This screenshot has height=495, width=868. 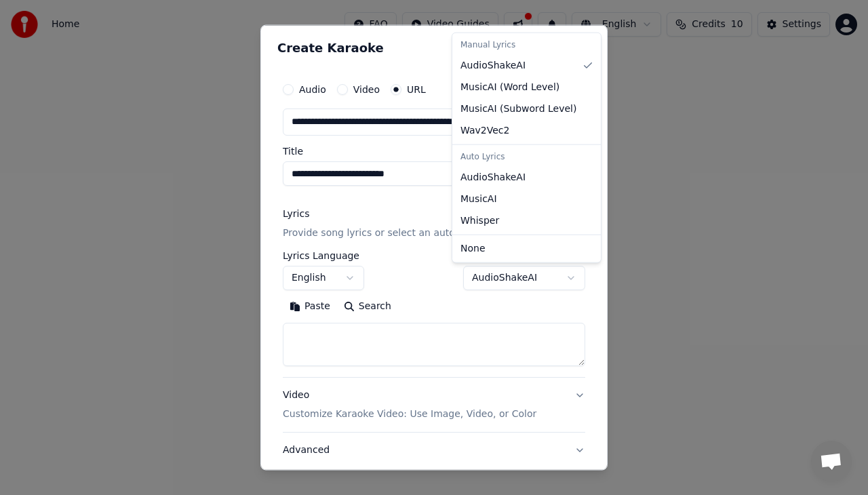 I want to click on span: MusicAI, so click(x=479, y=199).